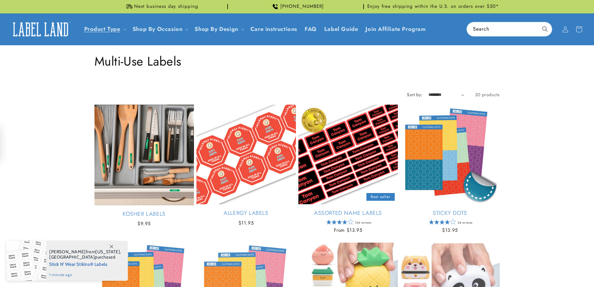 This screenshot has height=287, width=594. I want to click on a: Join Affiliate Program, so click(396, 29).